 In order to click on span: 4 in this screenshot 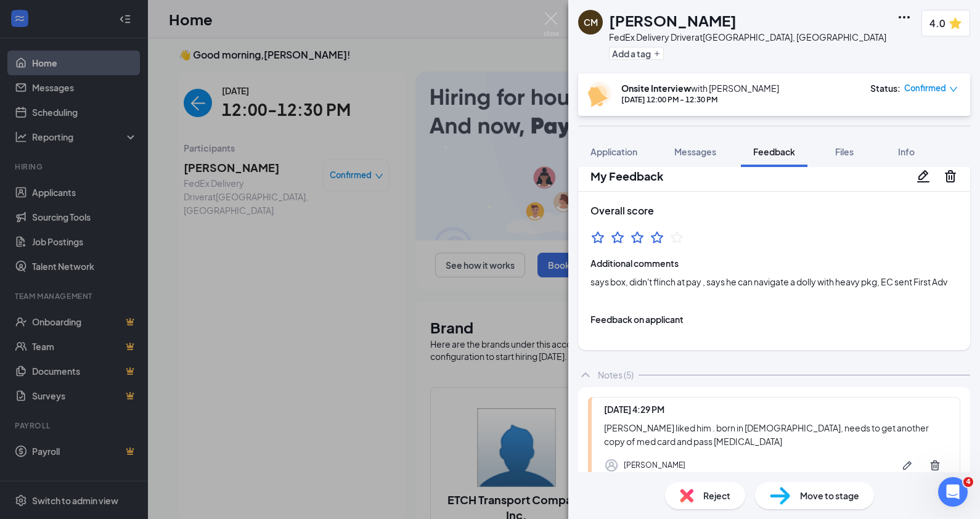, I will do `click(968, 482)`.